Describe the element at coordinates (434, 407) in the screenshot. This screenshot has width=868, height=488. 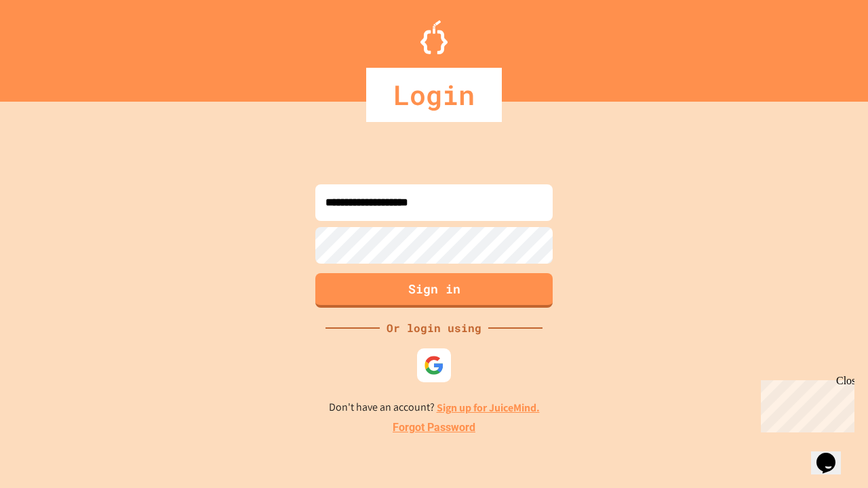
I see `p: Don't have an account?` at that location.